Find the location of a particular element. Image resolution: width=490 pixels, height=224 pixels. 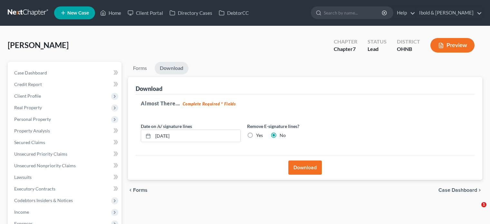

a: Forms is located at coordinates (140, 68).